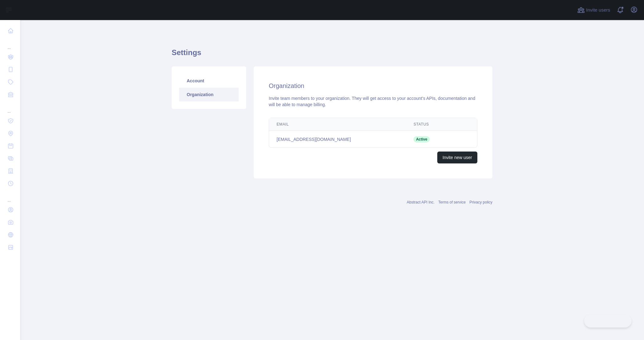 Image resolution: width=644 pixels, height=340 pixels. What do you see at coordinates (594, 10) in the screenshot?
I see `button: Invite users` at bounding box center [594, 10].